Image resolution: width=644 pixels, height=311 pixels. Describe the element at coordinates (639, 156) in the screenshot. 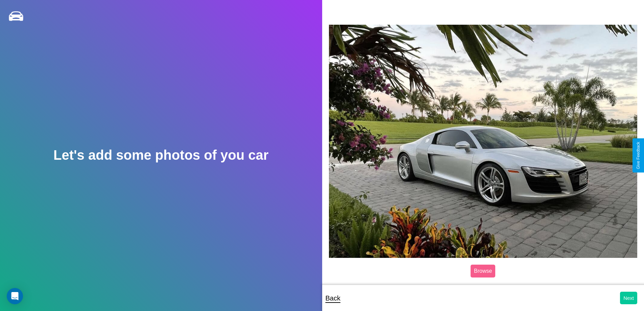

I see `div: Give Feedback` at that location.